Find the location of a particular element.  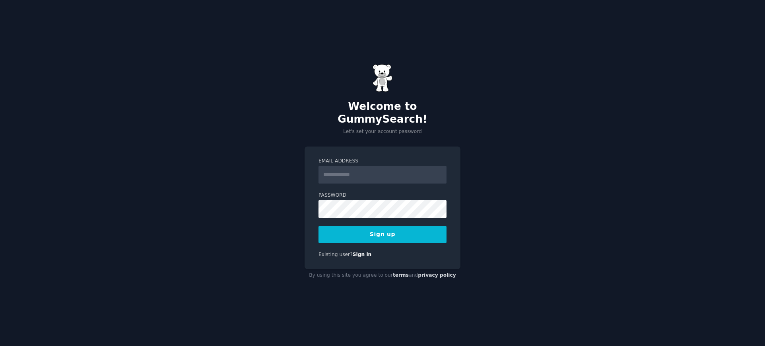

h2: Welcome to GummySearch! is located at coordinates (383, 113).